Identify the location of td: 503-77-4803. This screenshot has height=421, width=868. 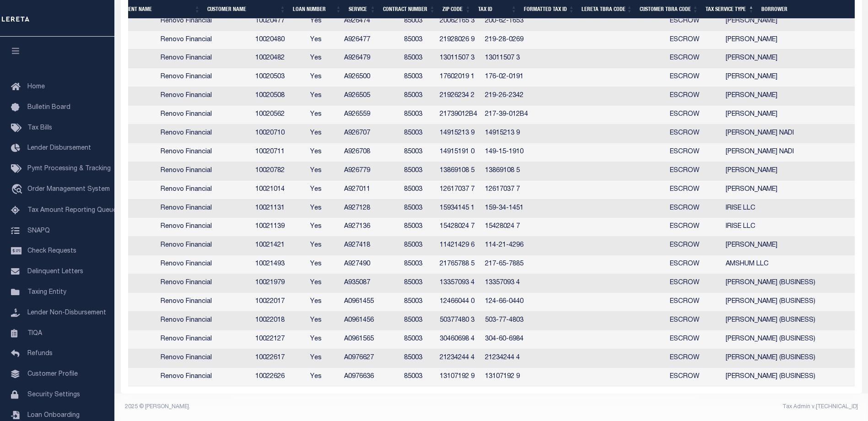
(511, 321).